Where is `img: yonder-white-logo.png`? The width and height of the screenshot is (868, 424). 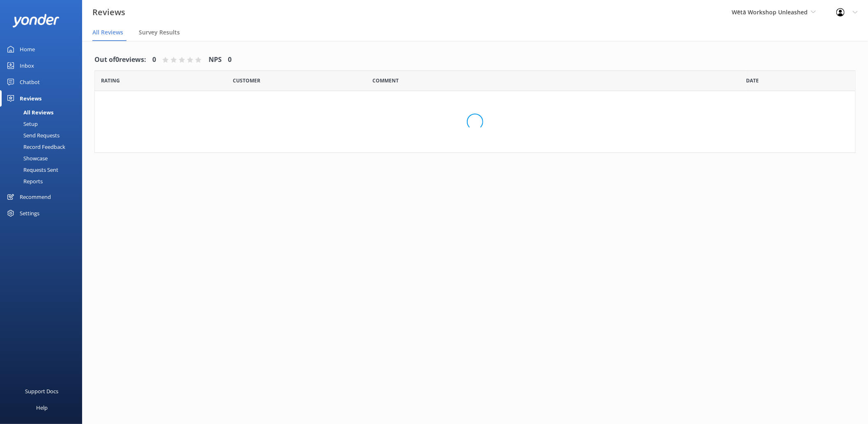
img: yonder-white-logo.png is located at coordinates (36, 20).